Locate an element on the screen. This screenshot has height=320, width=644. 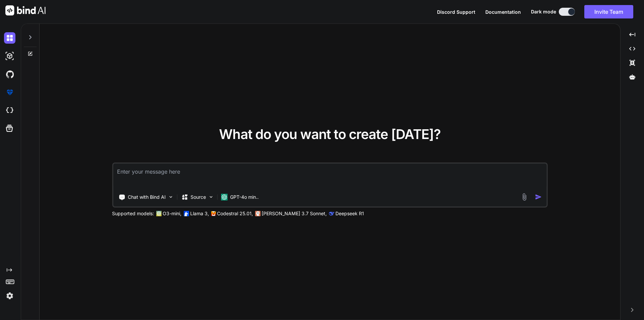
button: Discord Support is located at coordinates (456, 12).